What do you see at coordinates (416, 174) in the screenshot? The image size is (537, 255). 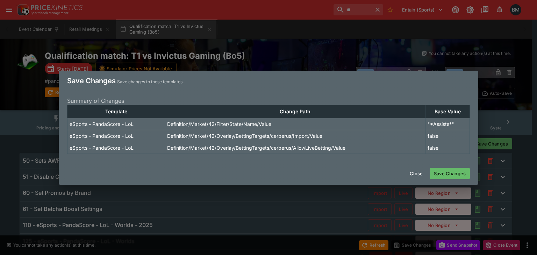 I see `button: Close` at bounding box center [416, 174].